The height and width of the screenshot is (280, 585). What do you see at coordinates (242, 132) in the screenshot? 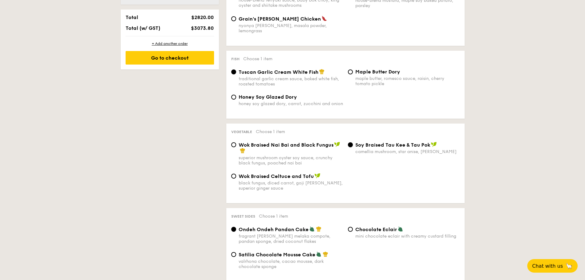
I see `span: Vegetable` at bounding box center [242, 132].